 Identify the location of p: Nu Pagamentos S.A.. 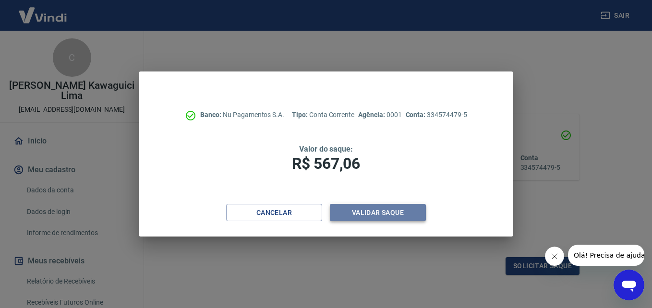
(242, 115).